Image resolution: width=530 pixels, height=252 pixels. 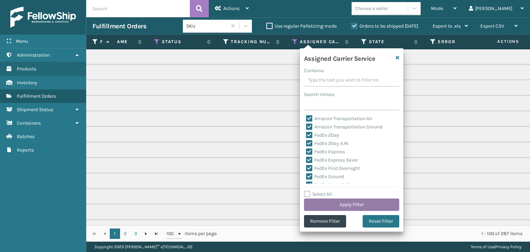 I want to click on span: items per page, so click(x=192, y=234).